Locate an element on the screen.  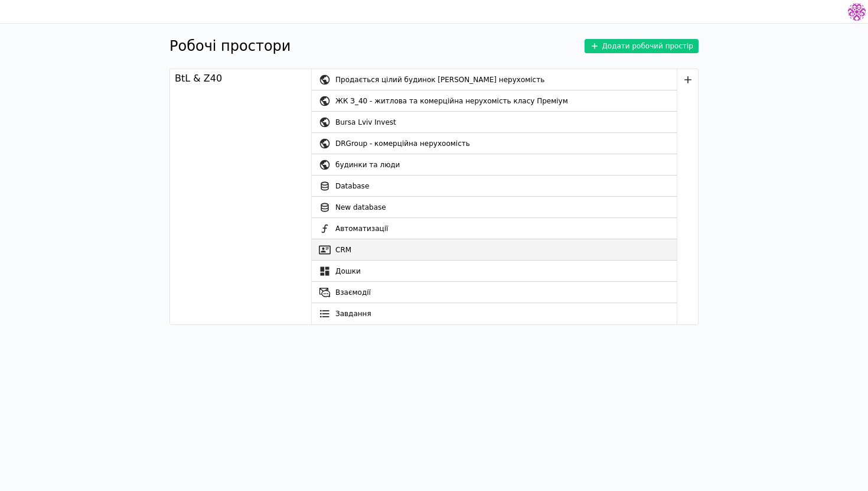
div: Bursa Lviv Invest is located at coordinates (506, 123).